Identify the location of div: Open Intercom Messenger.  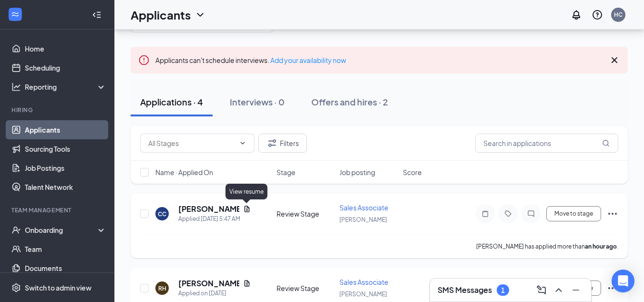
(623, 281).